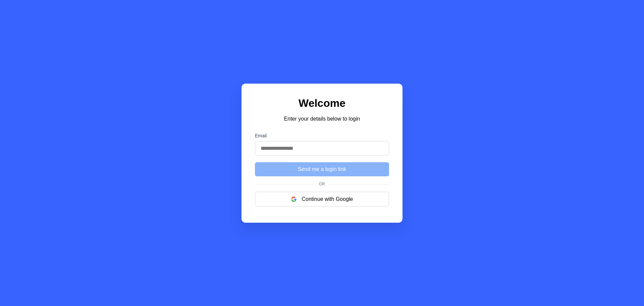 Image resolution: width=644 pixels, height=306 pixels. Describe the element at coordinates (322, 119) in the screenshot. I see `p: Enter your details below to login` at that location.